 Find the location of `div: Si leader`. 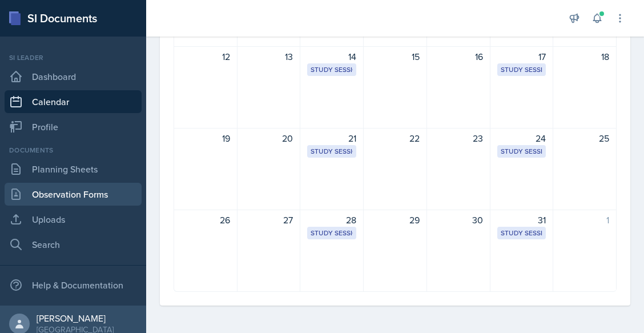

div: Si leader is located at coordinates (73, 58).